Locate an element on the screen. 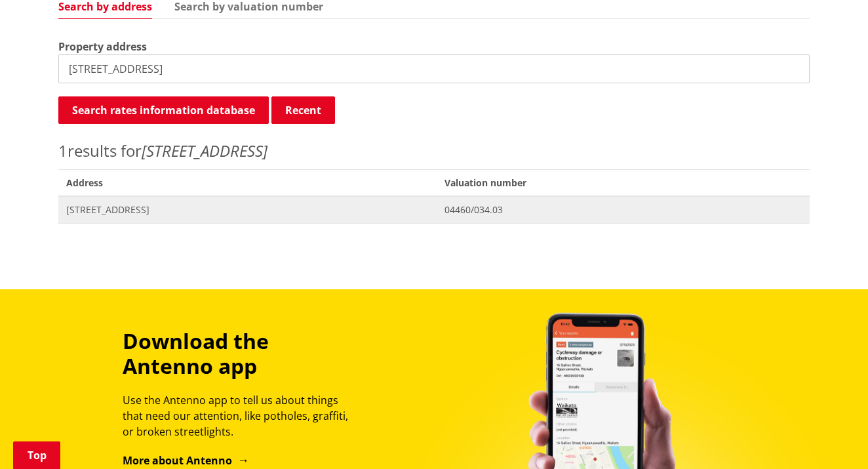  input: e.g. Duke Street NGARUAWAHIA is located at coordinates (434, 69).